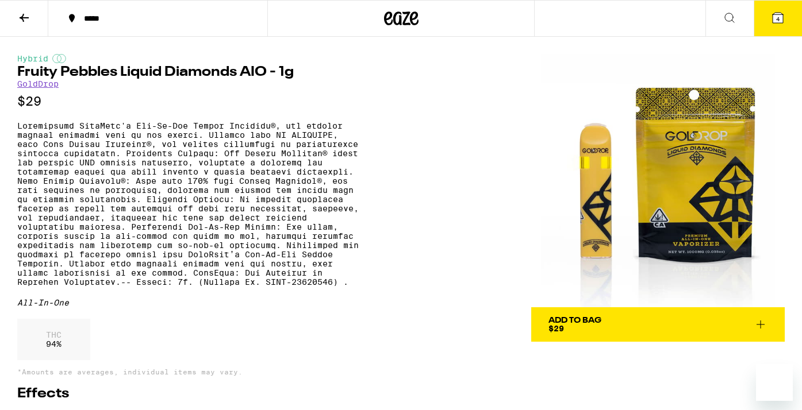 This screenshot has height=410, width=802. What do you see at coordinates (190, 101) in the screenshot?
I see `p: $29` at bounding box center [190, 101].